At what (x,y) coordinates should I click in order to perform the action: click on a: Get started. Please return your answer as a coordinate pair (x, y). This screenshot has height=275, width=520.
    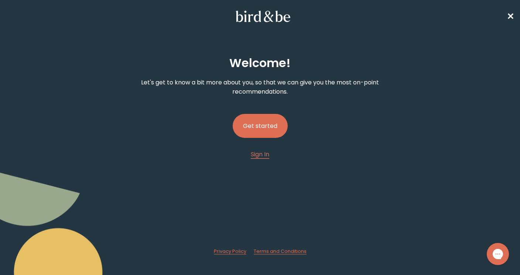
    Looking at the image, I should click on (260, 126).